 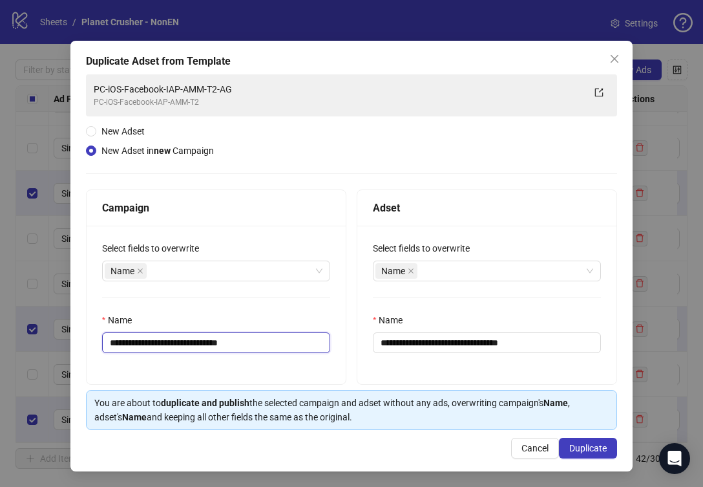 What do you see at coordinates (123, 131) in the screenshot?
I see `span: New Adset` at bounding box center [123, 131].